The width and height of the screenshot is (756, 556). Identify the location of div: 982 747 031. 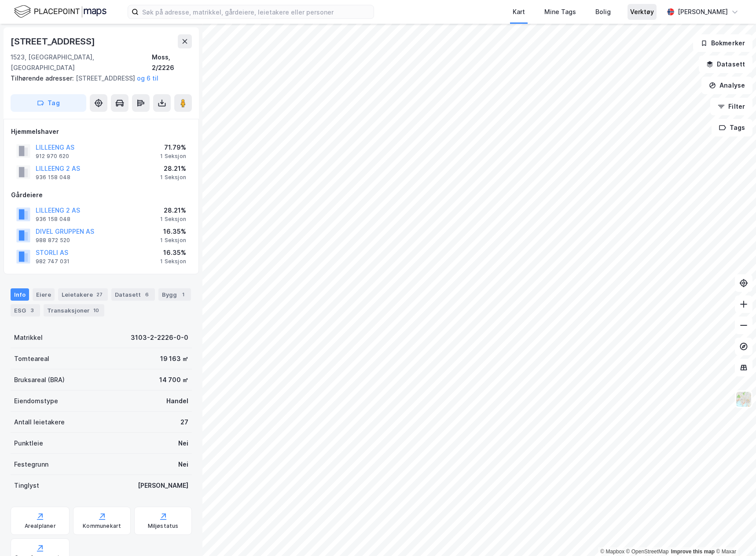
(52, 261).